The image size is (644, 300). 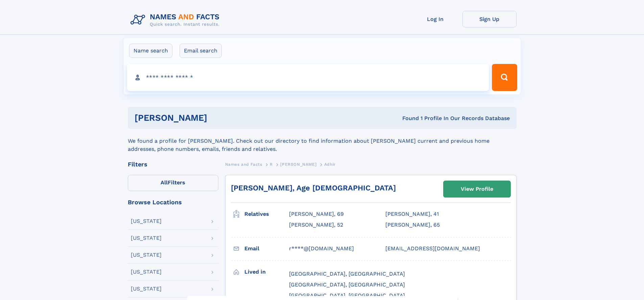 What do you see at coordinates (173, 183) in the screenshot?
I see `label: Filters` at bounding box center [173, 183].